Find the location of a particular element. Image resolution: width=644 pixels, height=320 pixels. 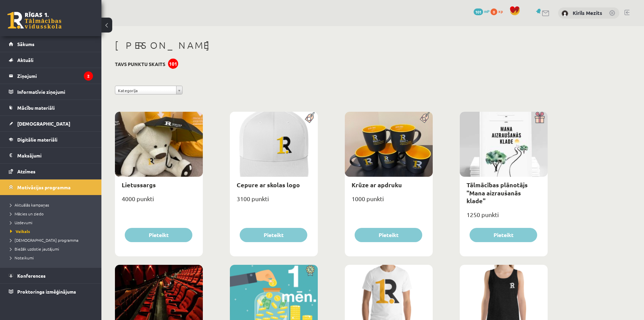

a: Sākums is located at coordinates (51, 44).